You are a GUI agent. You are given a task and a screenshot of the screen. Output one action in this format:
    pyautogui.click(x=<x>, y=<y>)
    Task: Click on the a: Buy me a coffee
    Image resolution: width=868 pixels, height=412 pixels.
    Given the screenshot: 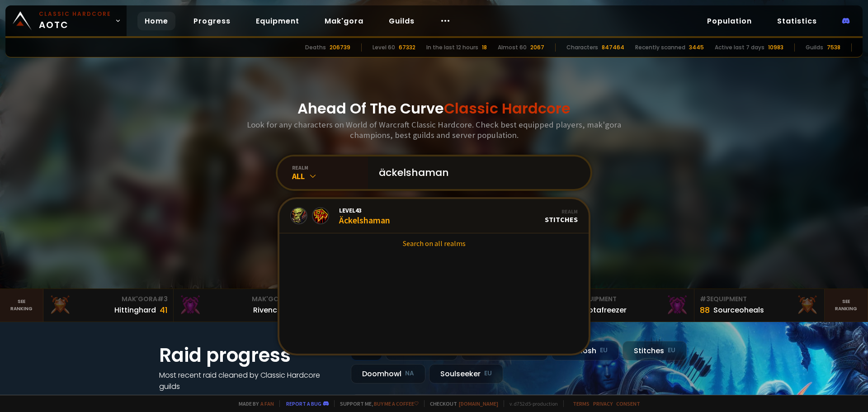 What is the action you would take?
    pyautogui.click(x=396, y=403)
    